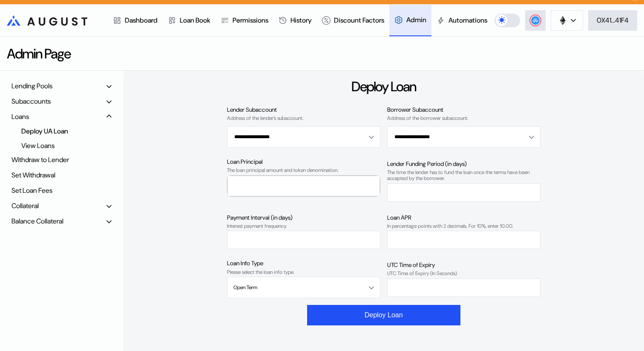 The height and width of the screenshot is (351, 644). I want to click on button: Deploy Loan, so click(384, 315).